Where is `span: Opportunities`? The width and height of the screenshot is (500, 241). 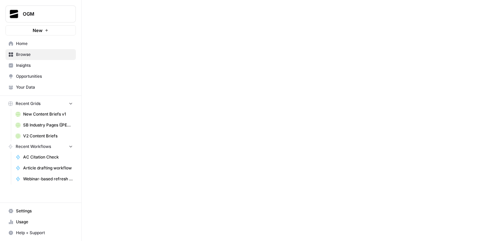 span: Opportunities is located at coordinates (44, 76).